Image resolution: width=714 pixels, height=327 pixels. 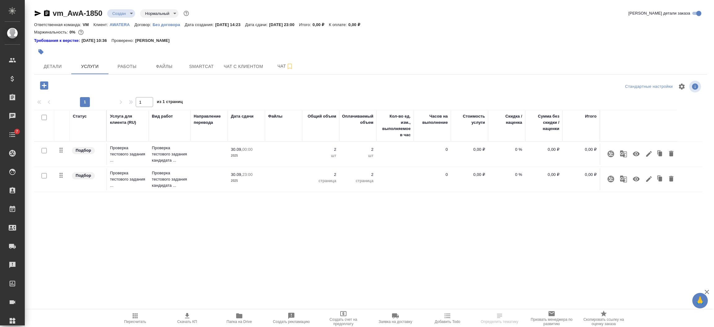 I want to click on a: AWATERA, so click(x=122, y=24).